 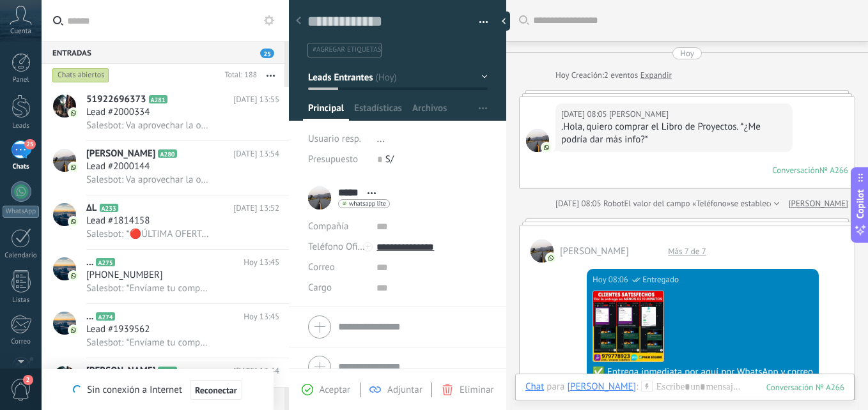 What do you see at coordinates (322, 267) in the screenshot?
I see `span: Correo` at bounding box center [322, 267].